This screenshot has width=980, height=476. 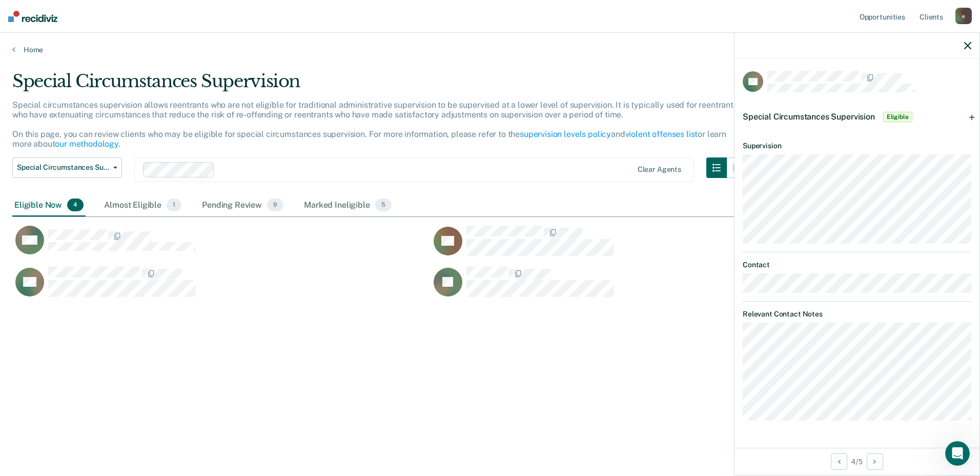 What do you see at coordinates (143, 206) in the screenshot?
I see `div: Almost Eligible` at bounding box center [143, 206].